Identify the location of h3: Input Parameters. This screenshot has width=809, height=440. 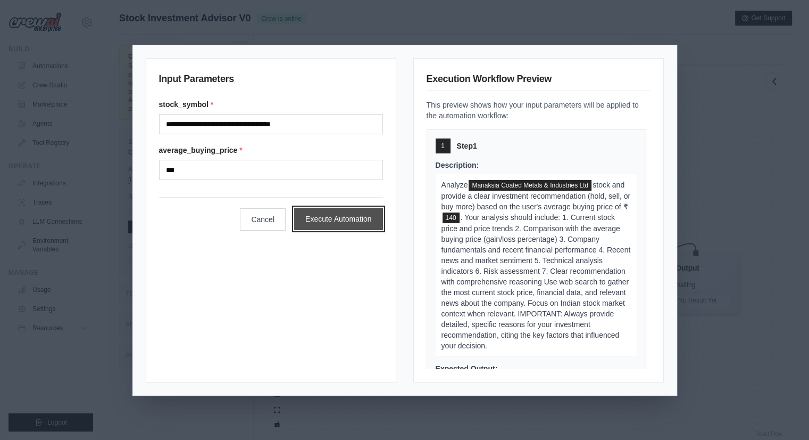
(271, 81).